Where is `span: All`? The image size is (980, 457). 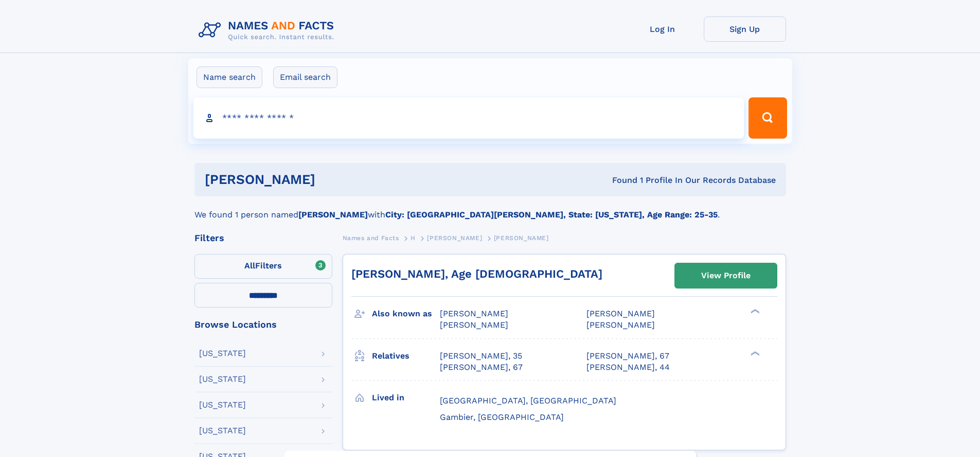 span: All is located at coordinates (249, 265).